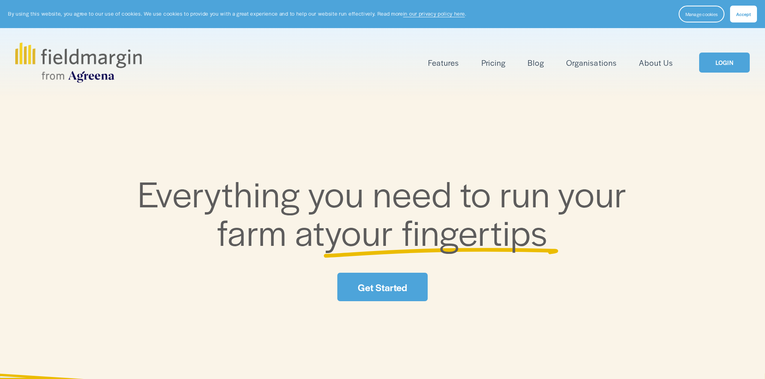 This screenshot has width=765, height=379. I want to click on a: Organisations, so click(591, 63).